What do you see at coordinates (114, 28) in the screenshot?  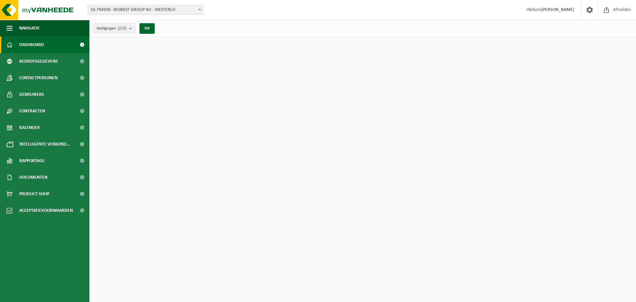 I see `button: Vestigingen(2/2)` at bounding box center [114, 28].